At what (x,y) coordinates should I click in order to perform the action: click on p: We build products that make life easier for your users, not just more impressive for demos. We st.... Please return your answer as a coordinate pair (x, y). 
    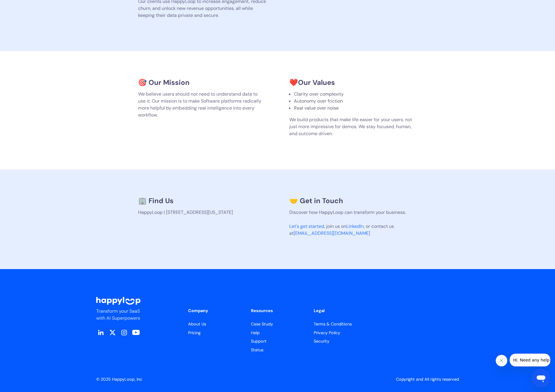
    Looking at the image, I should click on (353, 127).